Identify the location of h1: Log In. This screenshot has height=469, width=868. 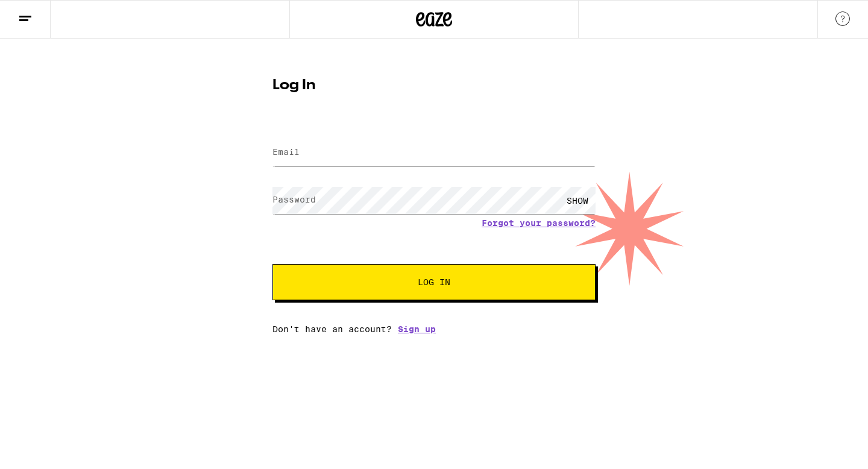
(434, 86).